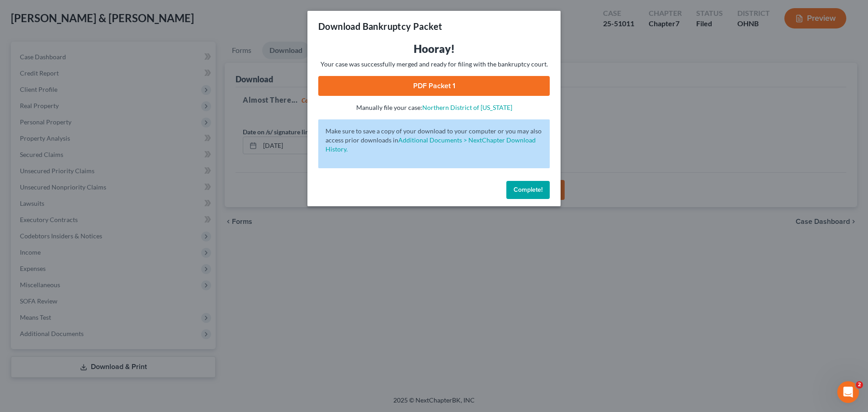 The height and width of the screenshot is (412, 868). What do you see at coordinates (434, 48) in the screenshot?
I see `h3: Hooray!` at bounding box center [434, 48].